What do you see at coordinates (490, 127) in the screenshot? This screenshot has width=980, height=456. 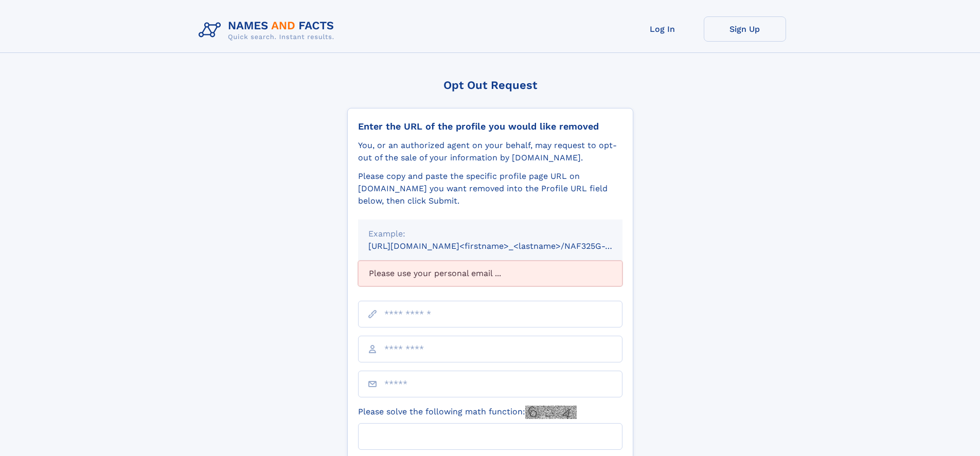 I see `div: Enter the URL of the profile you would like removed` at bounding box center [490, 127].